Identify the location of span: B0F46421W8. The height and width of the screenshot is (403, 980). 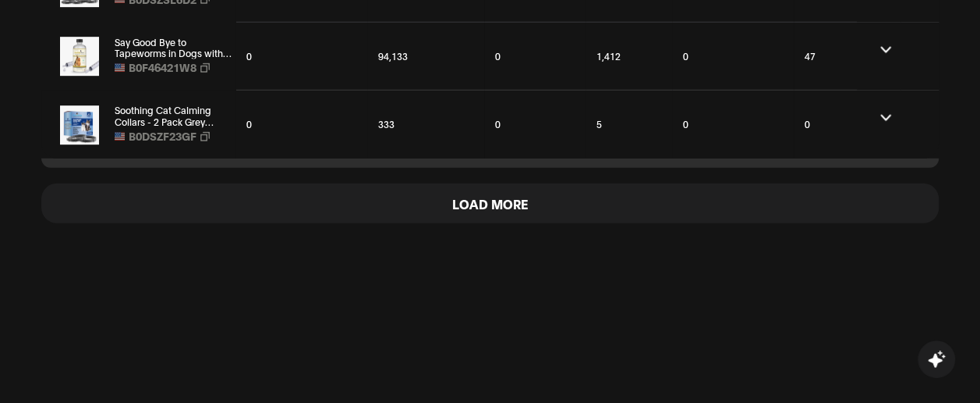
(163, 67).